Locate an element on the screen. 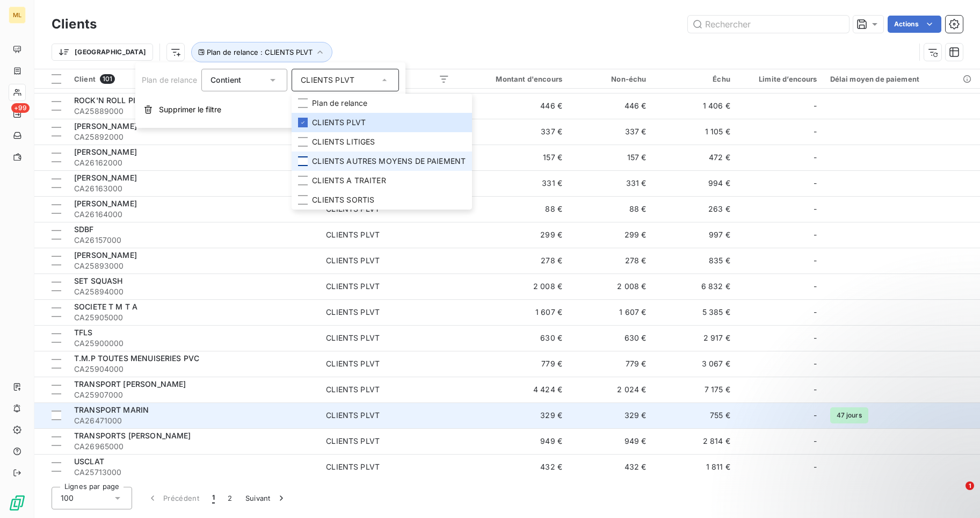 The image size is (980, 518). button: Précédent is located at coordinates (173, 498).